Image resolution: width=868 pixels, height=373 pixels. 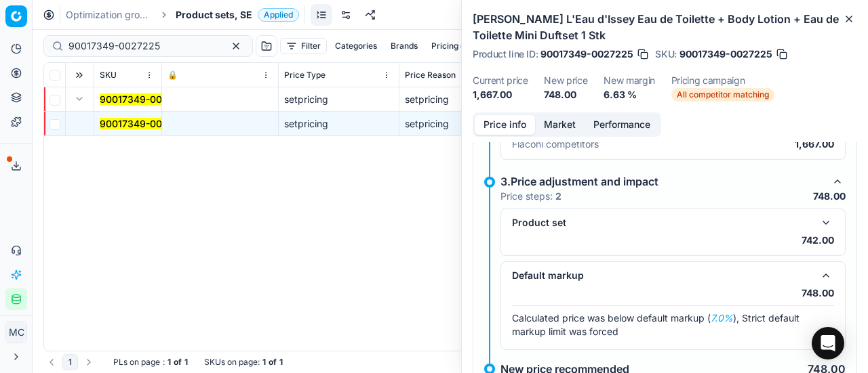 What do you see at coordinates (305, 75) in the screenshot?
I see `span: Price Type` at bounding box center [305, 75].